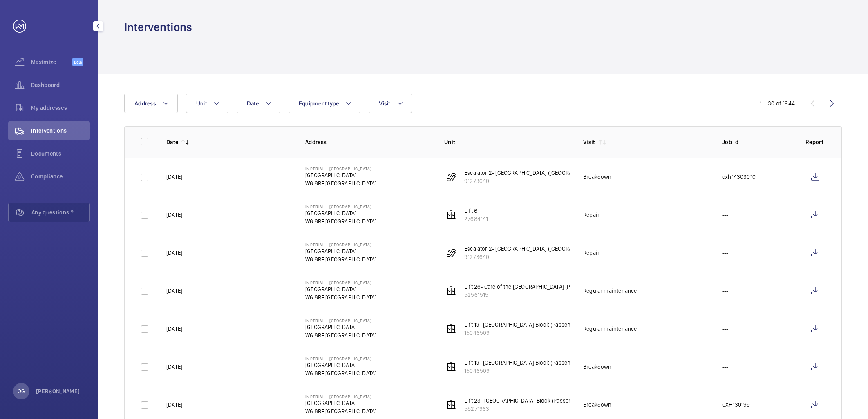 The height and width of the screenshot is (419, 868). I want to click on span: Maximize, so click(51, 62).